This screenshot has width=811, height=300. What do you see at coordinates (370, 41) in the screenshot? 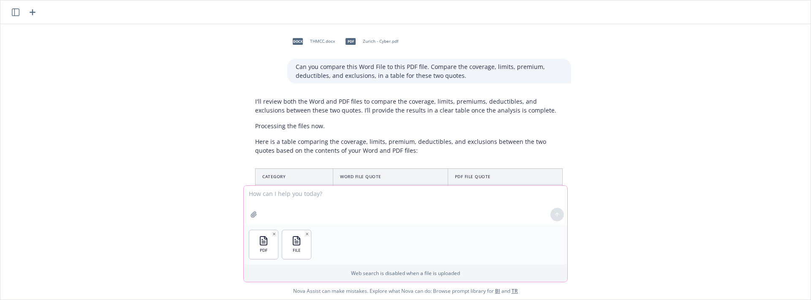
I see `div: pdfZurich - Cyber.pdf` at bounding box center [370, 41].